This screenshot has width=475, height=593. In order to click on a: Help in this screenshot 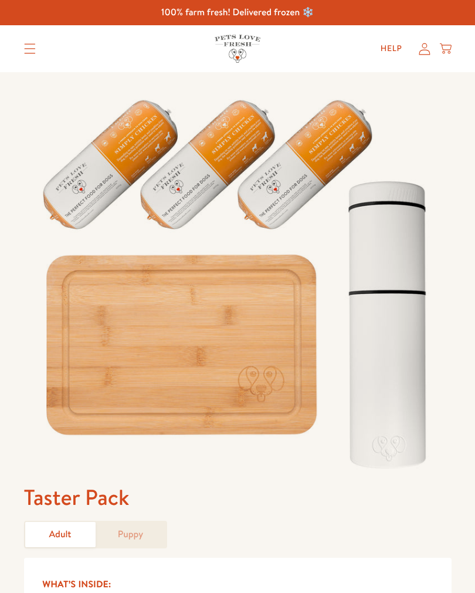, I will do `click(392, 49)`.